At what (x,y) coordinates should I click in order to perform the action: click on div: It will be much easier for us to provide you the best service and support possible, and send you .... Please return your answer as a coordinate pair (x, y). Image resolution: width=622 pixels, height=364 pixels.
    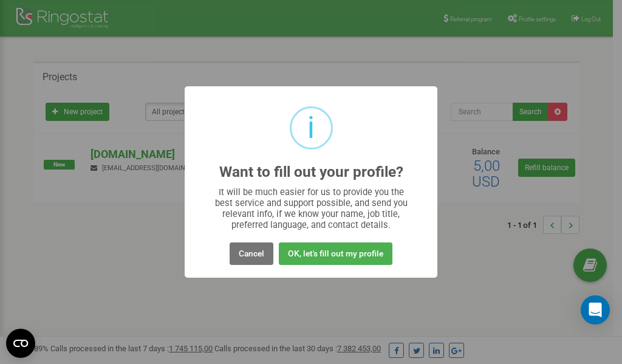
    Looking at the image, I should click on (311, 209).